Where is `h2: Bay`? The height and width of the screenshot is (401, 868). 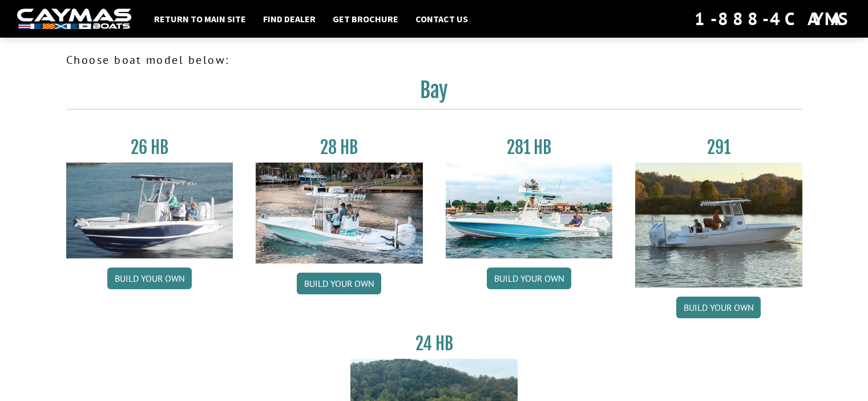 h2: Bay is located at coordinates (434, 93).